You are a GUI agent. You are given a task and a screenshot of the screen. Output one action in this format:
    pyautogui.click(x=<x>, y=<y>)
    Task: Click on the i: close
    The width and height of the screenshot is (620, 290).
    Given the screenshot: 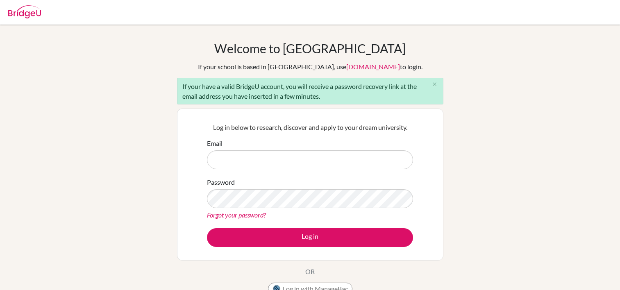 What is the action you would take?
    pyautogui.click(x=435, y=84)
    